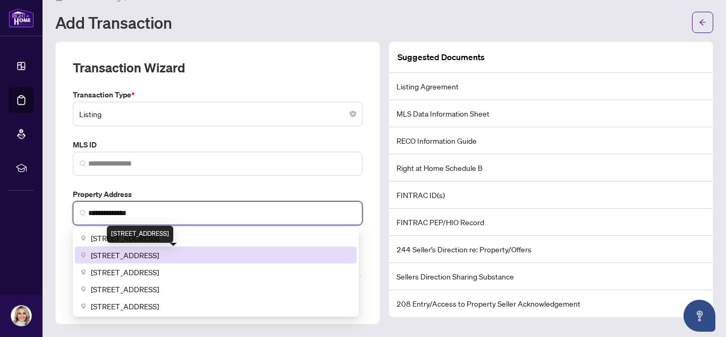 The height and width of the screenshot is (337, 726). I want to click on button: Open asap, so click(700, 315).